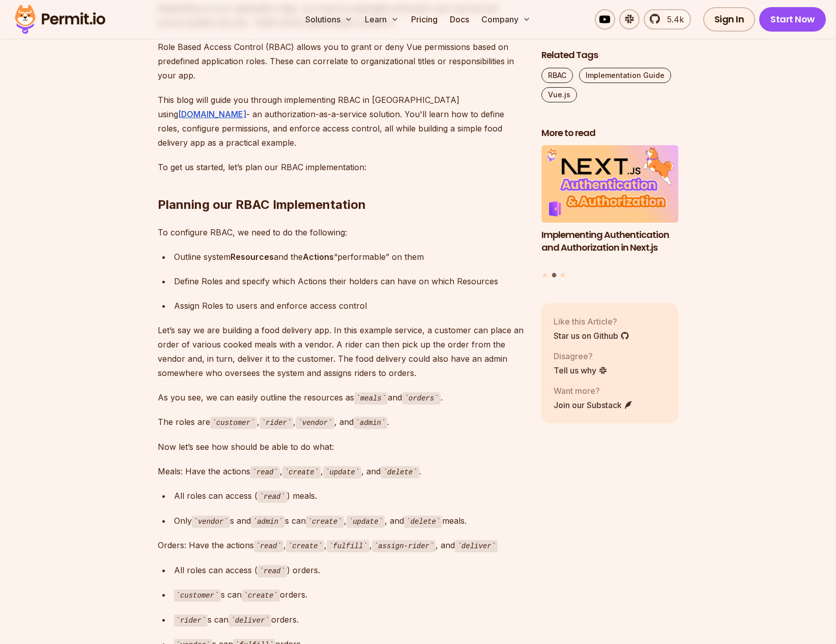 The image size is (836, 644). I want to click on h2: Related Tags, so click(610, 55).